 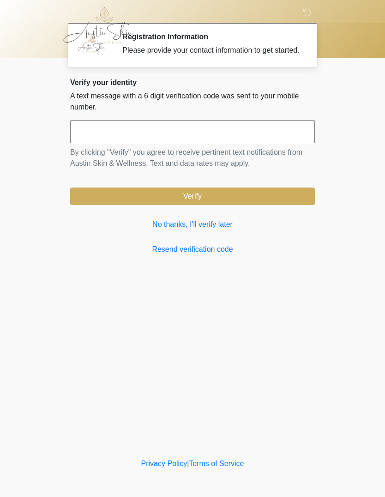 I want to click on a: Privacy Policy, so click(x=164, y=463).